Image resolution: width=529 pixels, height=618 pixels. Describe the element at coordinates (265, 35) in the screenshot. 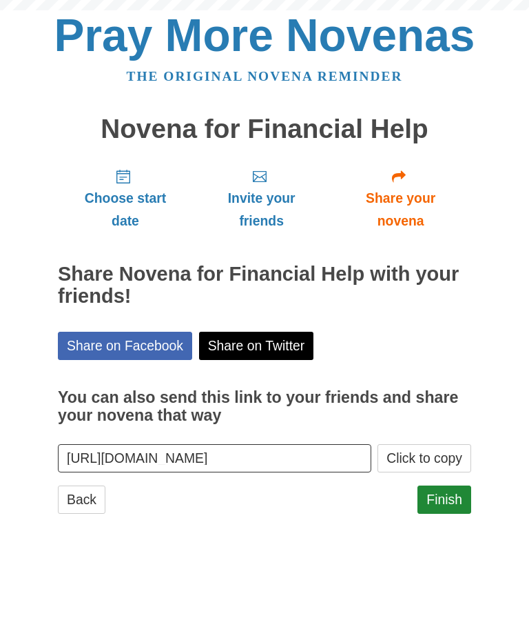

I see `a: Pray More Novenas` at that location.